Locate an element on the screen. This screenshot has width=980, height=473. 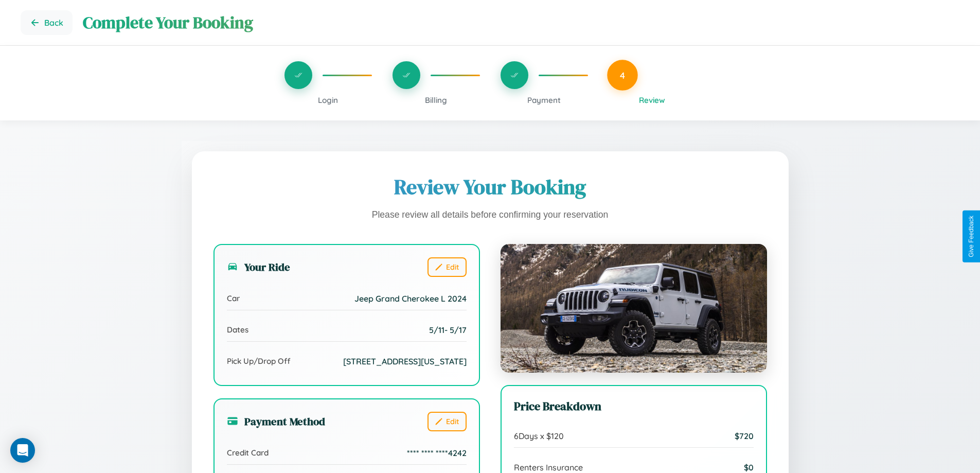
span: Dates is located at coordinates (238, 329).